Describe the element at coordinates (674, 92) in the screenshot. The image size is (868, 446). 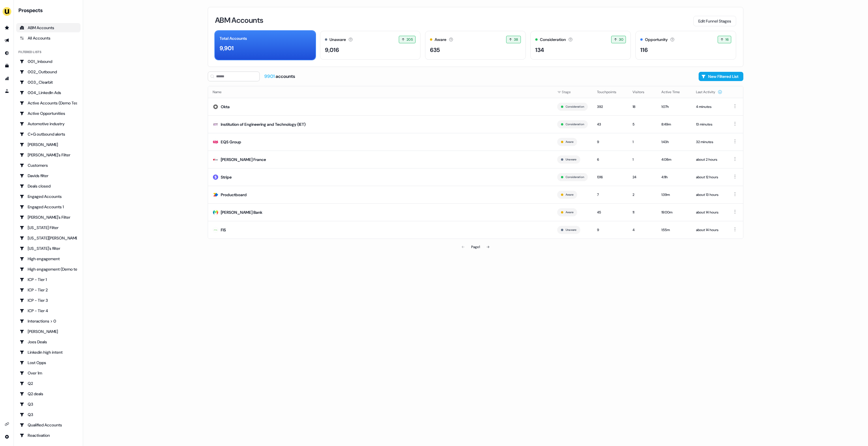
I see `button: Active Time` at that location.